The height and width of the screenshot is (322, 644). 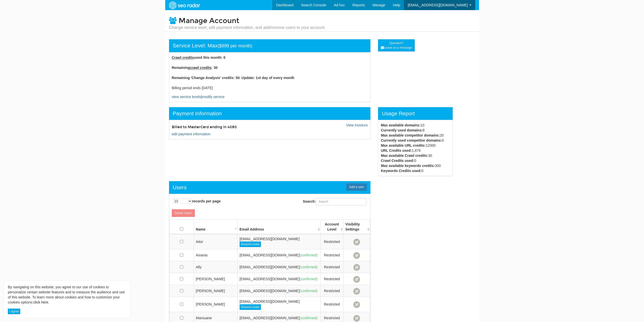 I want to click on label: Search:, so click(x=334, y=202).